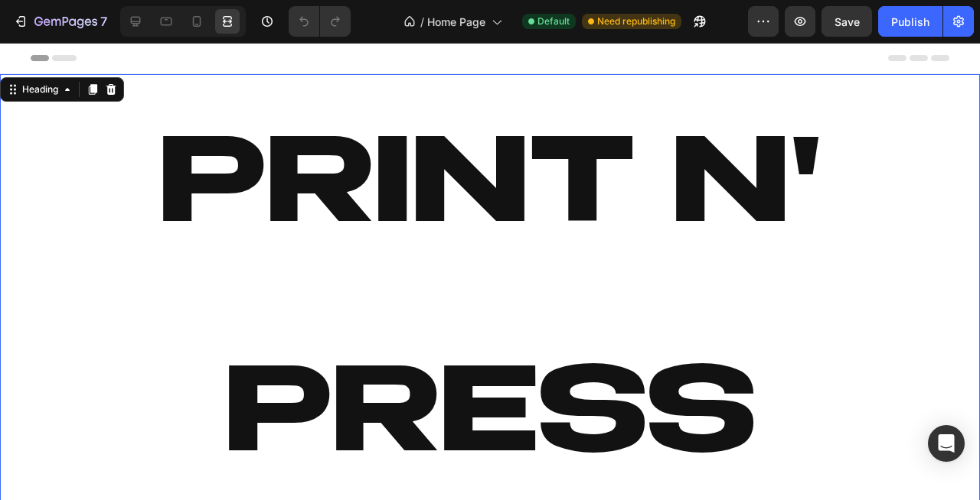  What do you see at coordinates (910, 21) in the screenshot?
I see `div: Publish` at bounding box center [910, 21].